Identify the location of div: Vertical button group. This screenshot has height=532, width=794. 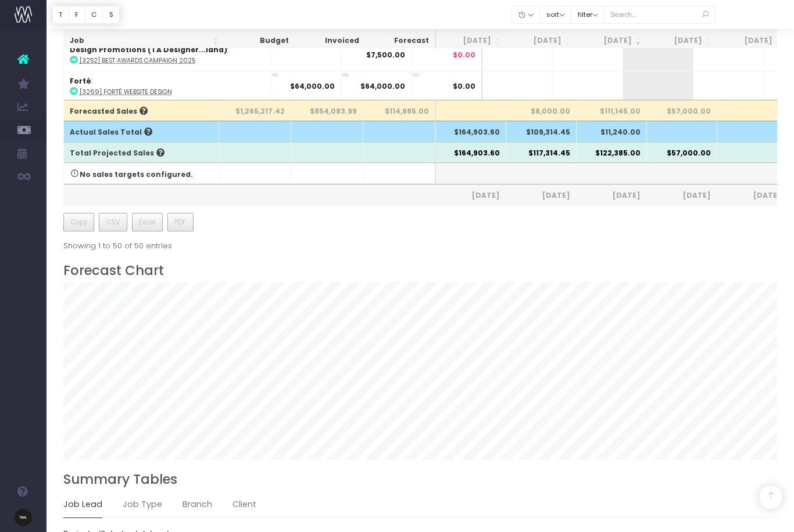
(86, 14).